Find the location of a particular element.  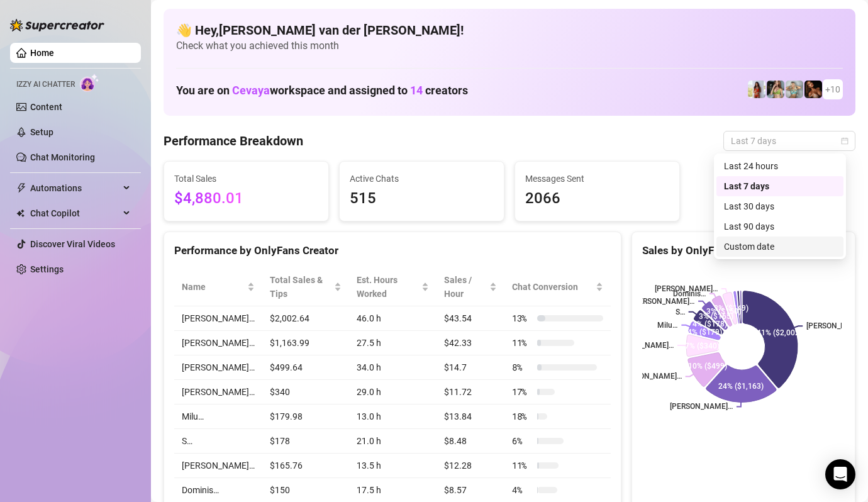

th: Name is located at coordinates (218, 287).